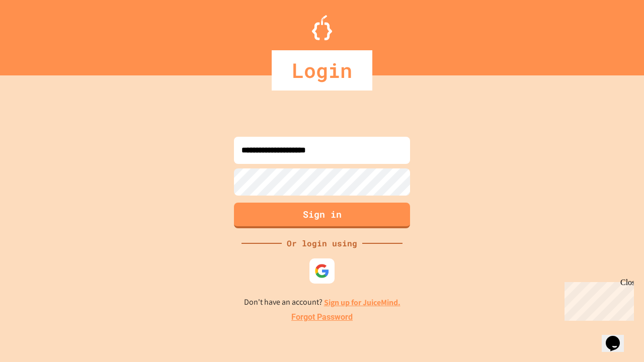 This screenshot has height=362, width=644. I want to click on a: Sign up for JuiceMind., so click(362, 302).